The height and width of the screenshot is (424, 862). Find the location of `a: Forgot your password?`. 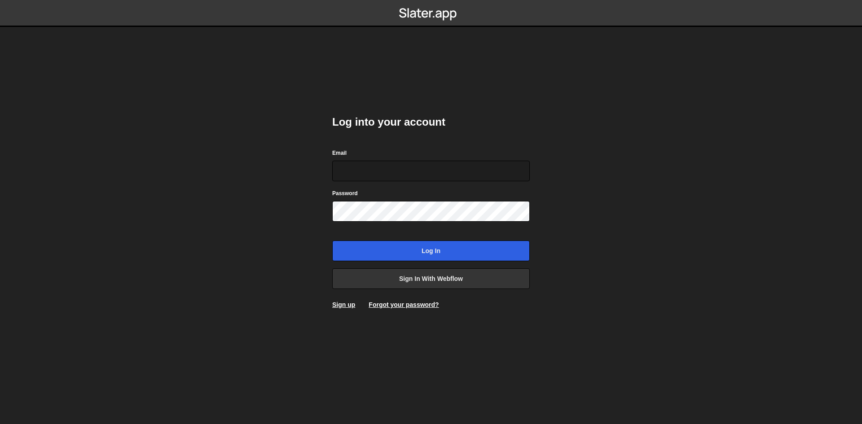

a: Forgot your password? is located at coordinates (404, 305).